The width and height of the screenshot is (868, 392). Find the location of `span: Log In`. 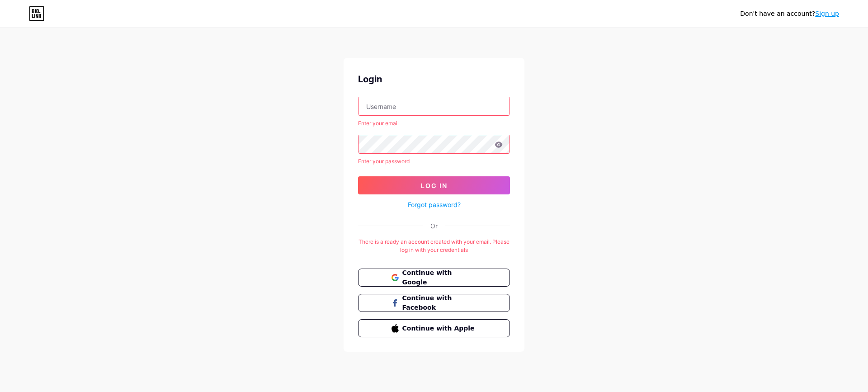

span: Log In is located at coordinates (434, 185).